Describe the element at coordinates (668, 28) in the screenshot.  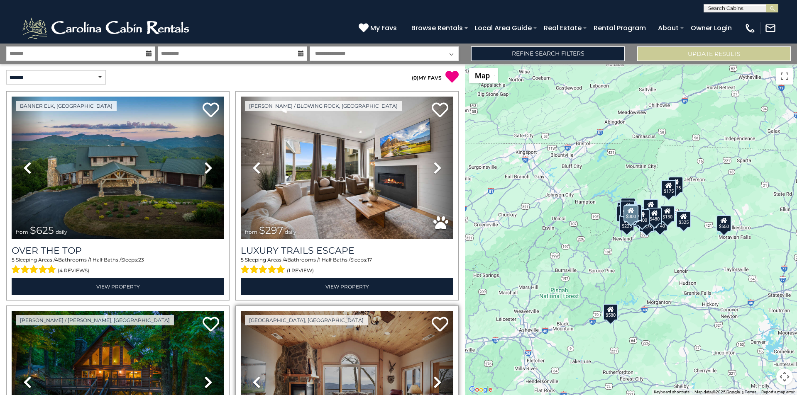
I see `a: About` at that location.